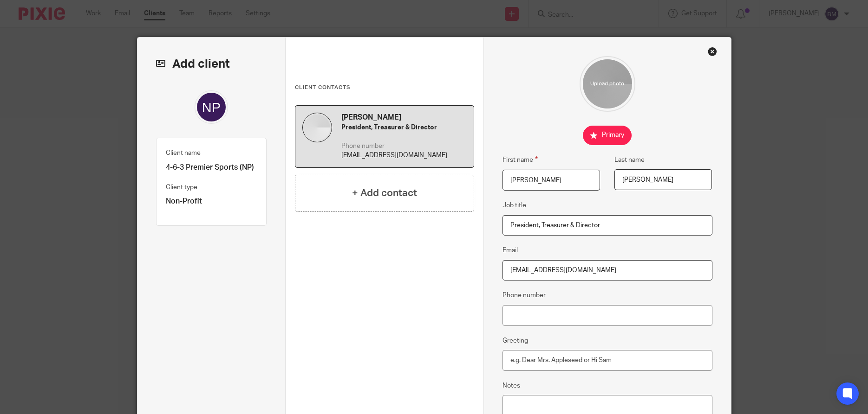 The height and width of the screenshot is (414, 868). What do you see at coordinates (211, 167) in the screenshot?
I see `p: 4-6-3 Premier Sports (NP)` at bounding box center [211, 167].